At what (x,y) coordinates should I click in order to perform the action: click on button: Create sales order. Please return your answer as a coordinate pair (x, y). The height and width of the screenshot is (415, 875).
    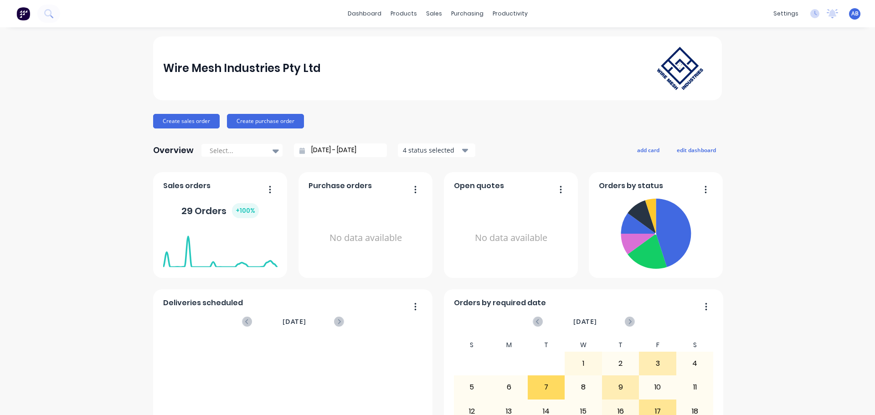
    Looking at the image, I should click on (186, 121).